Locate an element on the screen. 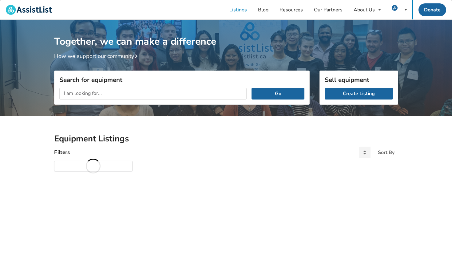 The width and height of the screenshot is (452, 256). a: Blog is located at coordinates (263, 10).